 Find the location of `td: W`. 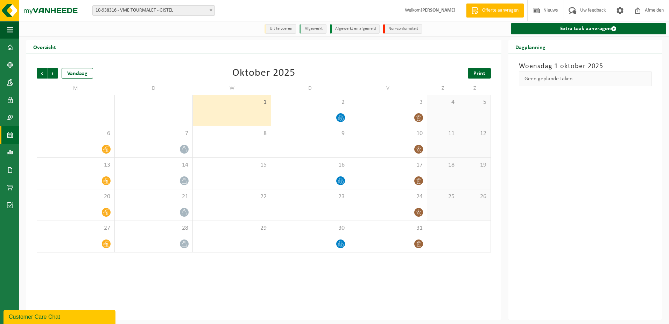

td: W is located at coordinates (232, 88).